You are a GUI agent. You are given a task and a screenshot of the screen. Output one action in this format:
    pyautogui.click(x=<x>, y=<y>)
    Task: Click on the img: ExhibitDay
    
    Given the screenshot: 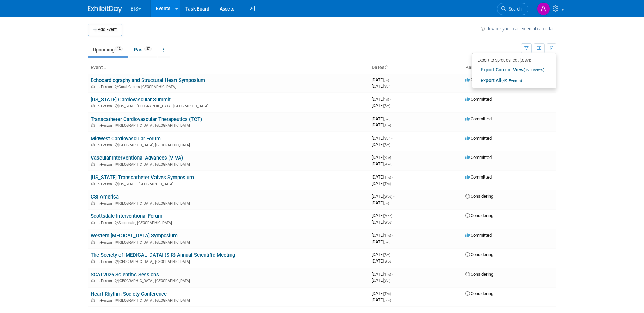 What is the action you would take?
    pyautogui.click(x=104, y=9)
    